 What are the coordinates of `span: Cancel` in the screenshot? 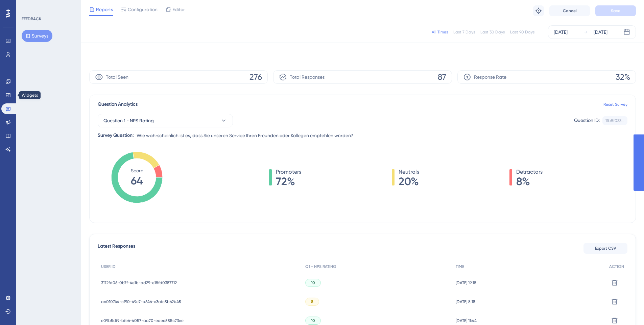 It's located at (570, 11).